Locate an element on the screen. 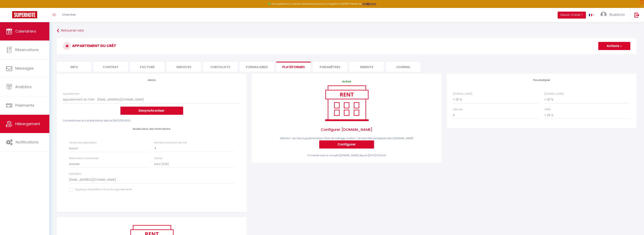 The width and height of the screenshot is (644, 235). label: Temps de préparation is located at coordinates (83, 143).